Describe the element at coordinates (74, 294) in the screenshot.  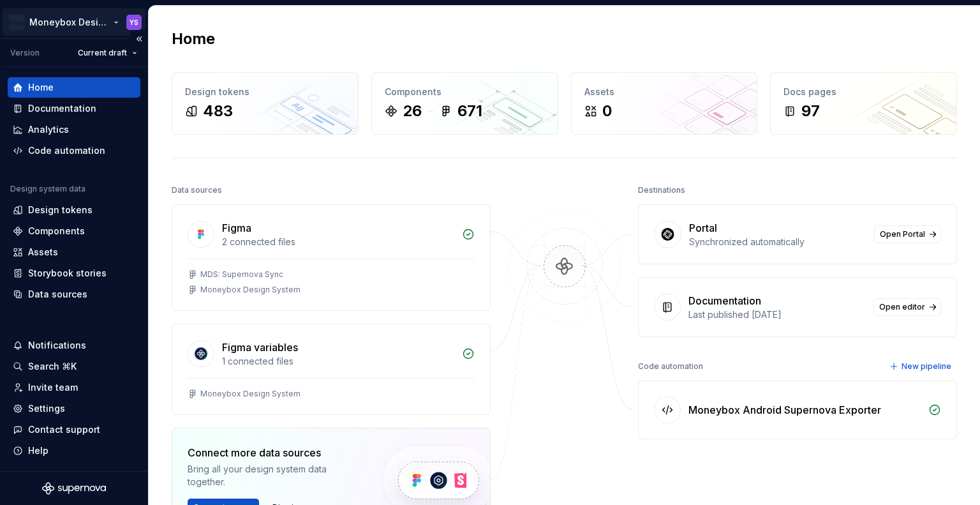
I see `a: Data sources` at that location.